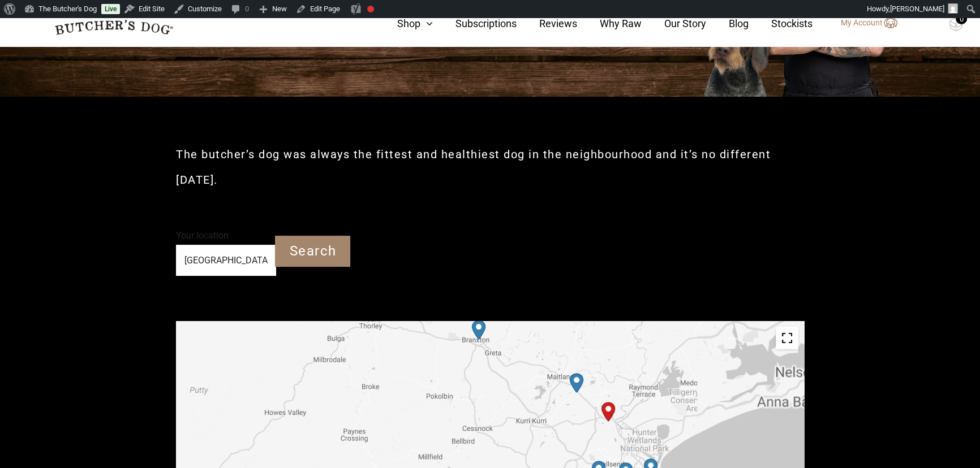 This screenshot has width=980, height=468. What do you see at coordinates (110, 9) in the screenshot?
I see `a: Live` at bounding box center [110, 9].